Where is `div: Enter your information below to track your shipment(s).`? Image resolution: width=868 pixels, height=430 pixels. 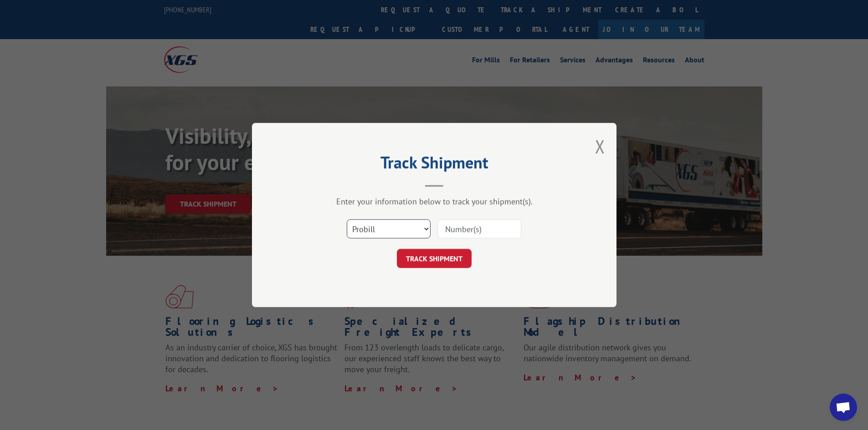 div: Enter your information below to track your shipment(s). is located at coordinates (434, 201).